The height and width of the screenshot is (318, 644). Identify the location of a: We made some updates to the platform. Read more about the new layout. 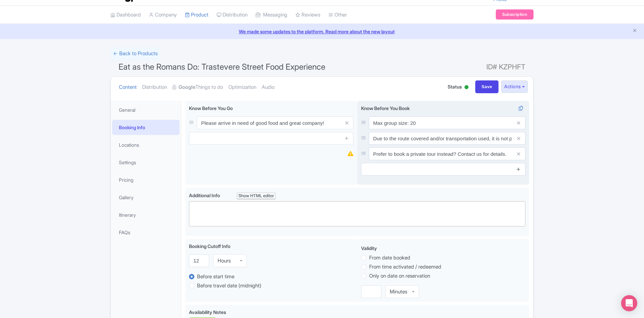
(322, 31).